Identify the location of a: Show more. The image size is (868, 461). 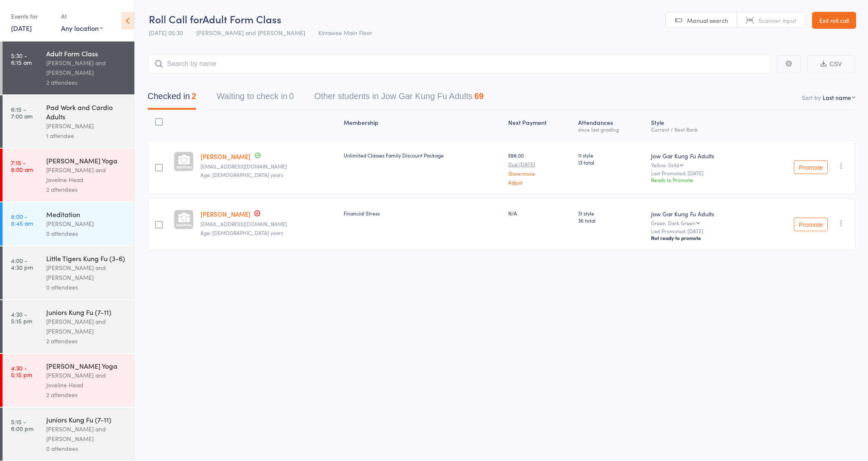
(540, 173).